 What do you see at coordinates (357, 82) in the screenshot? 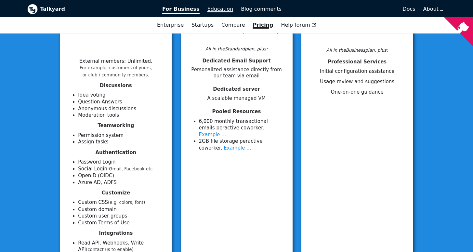
I see `li: Usage review and suggestions` at bounding box center [357, 82].